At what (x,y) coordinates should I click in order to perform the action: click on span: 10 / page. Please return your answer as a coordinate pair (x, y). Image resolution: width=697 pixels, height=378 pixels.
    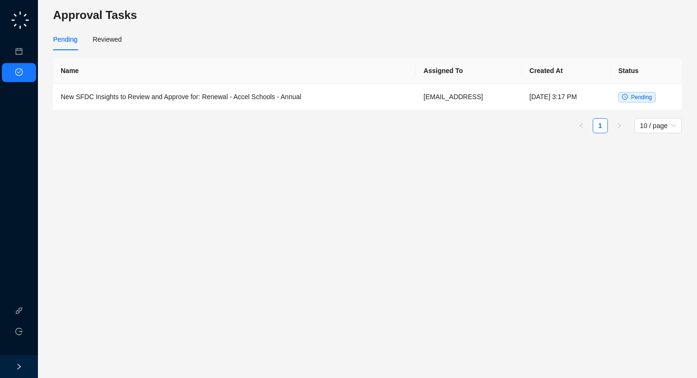
    Looking at the image, I should click on (658, 126).